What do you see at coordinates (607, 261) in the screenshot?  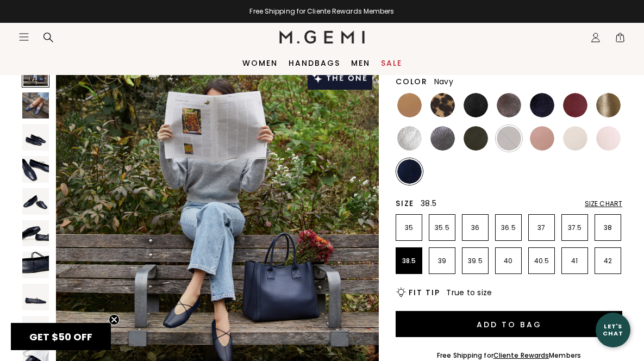 I see `p: 42` at bounding box center [607, 261].